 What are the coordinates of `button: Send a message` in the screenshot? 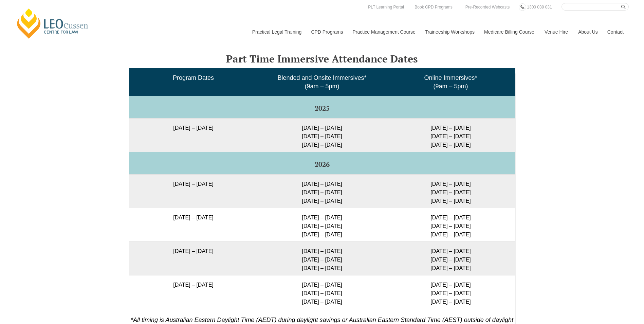 It's located at (75, 125).